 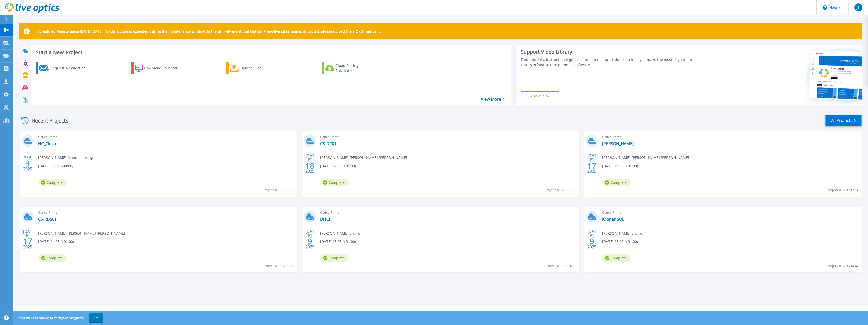 I want to click on div: Request a Collection, so click(x=71, y=68).